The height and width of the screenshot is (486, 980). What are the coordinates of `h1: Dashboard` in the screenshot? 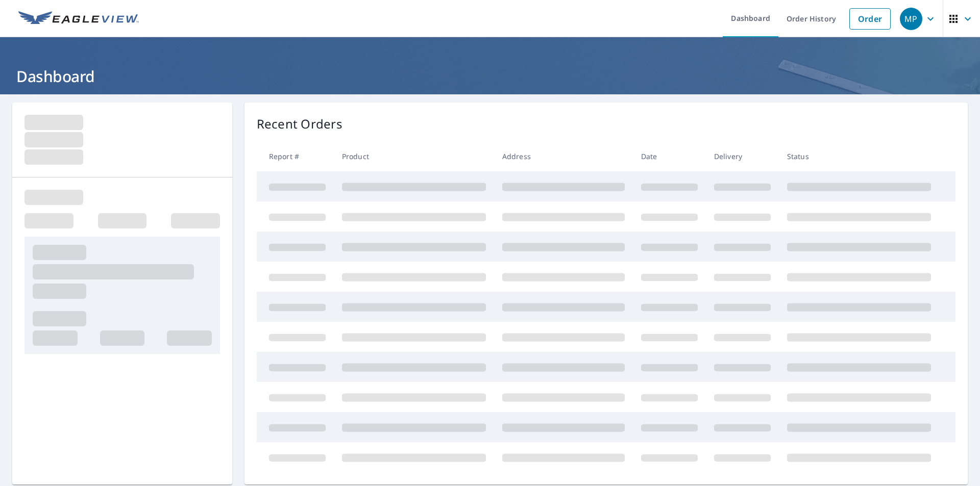 It's located at (490, 76).